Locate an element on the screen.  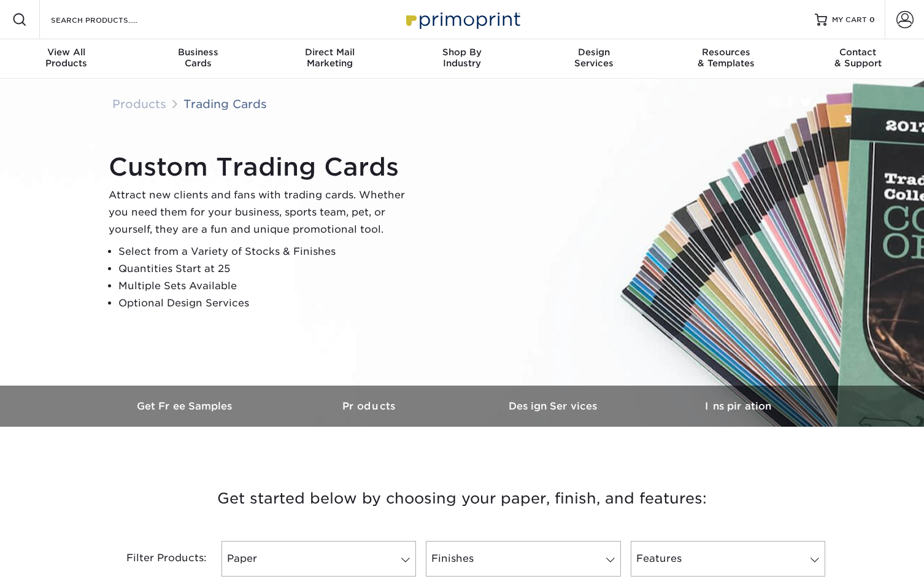
a: Inspiration is located at coordinates (738, 406).